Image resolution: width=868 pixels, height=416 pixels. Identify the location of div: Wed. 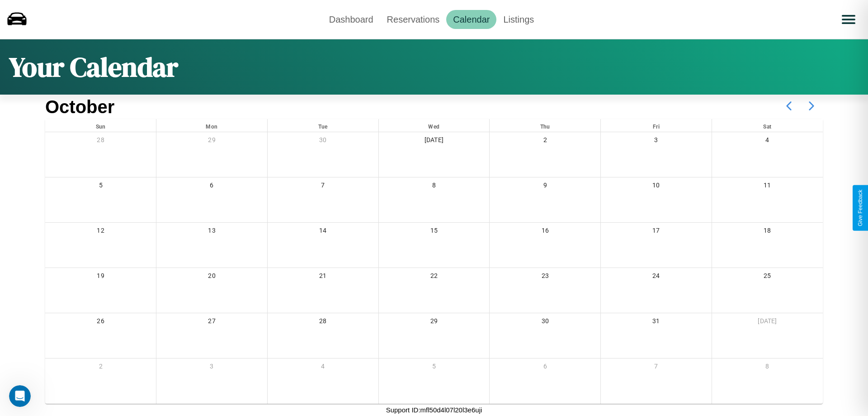
(434, 126).